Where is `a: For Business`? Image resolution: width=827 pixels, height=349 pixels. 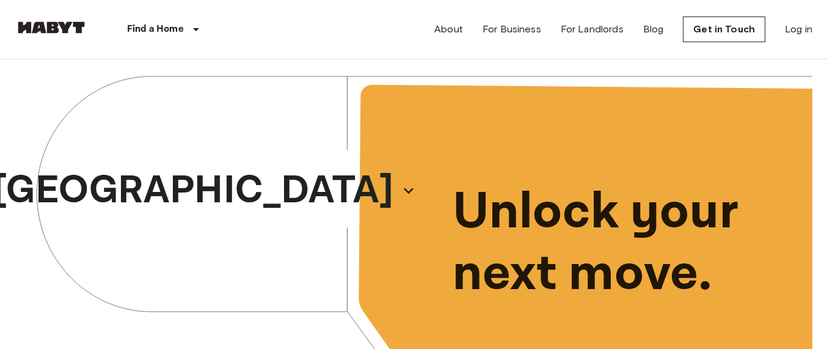 a: For Business is located at coordinates (512, 29).